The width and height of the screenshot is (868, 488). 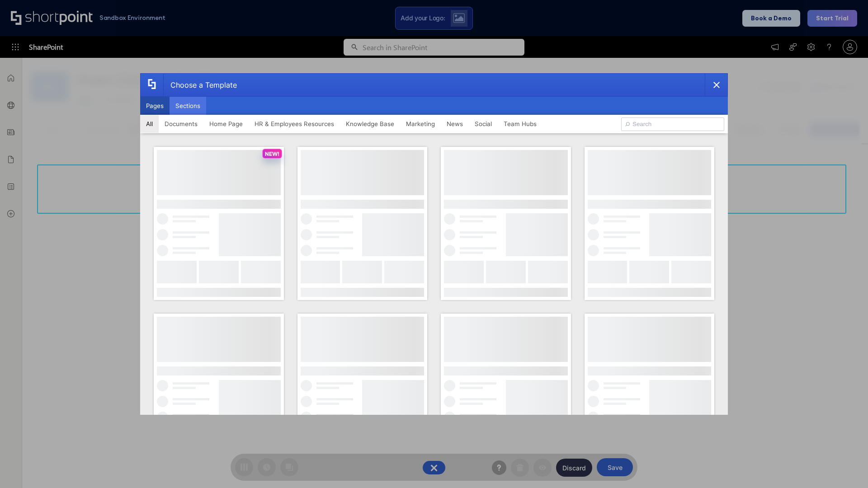 What do you see at coordinates (181, 124) in the screenshot?
I see `button: Documents` at bounding box center [181, 124].